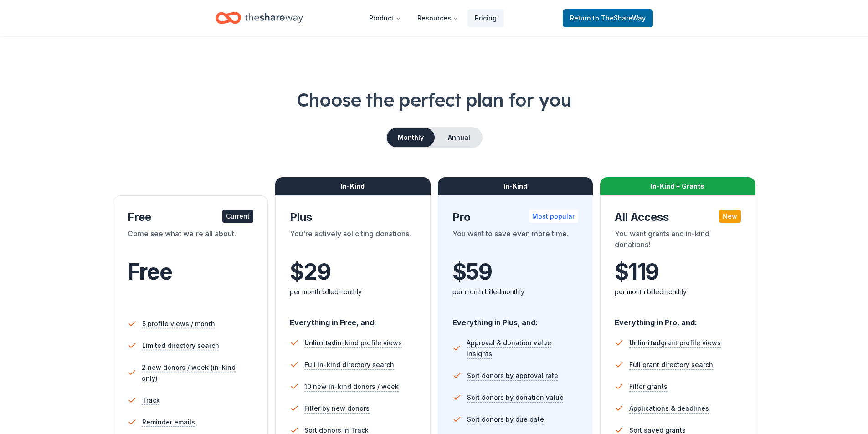 This screenshot has width=868, height=434. What do you see at coordinates (678, 241) in the screenshot?
I see `div: You want grants and in-kind donations!` at bounding box center [678, 241].